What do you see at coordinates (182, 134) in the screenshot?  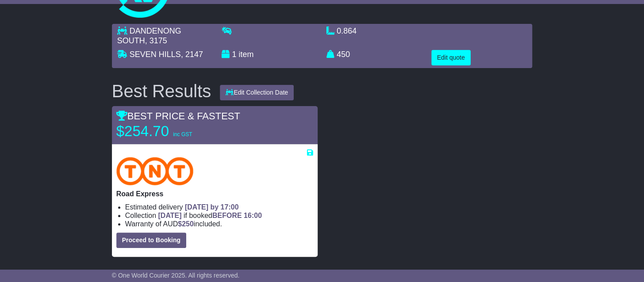 I see `span: inc GST` at bounding box center [182, 134].